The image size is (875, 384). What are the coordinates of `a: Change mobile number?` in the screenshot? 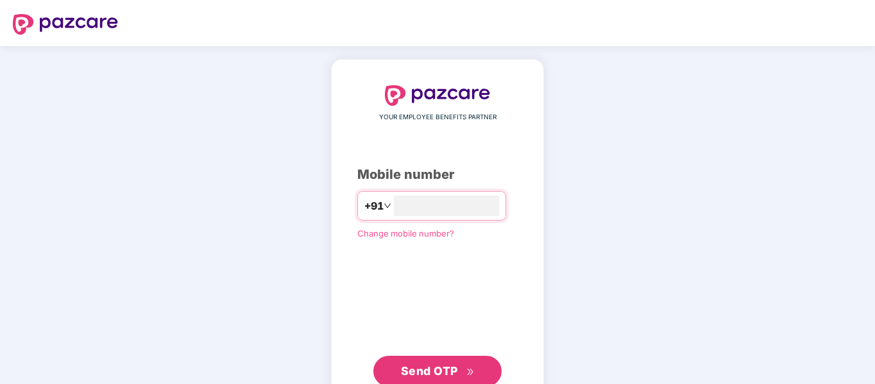 It's located at (405, 233).